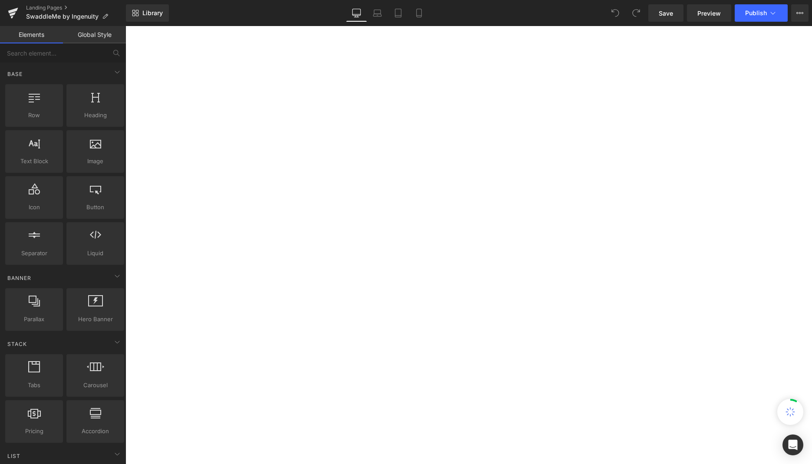 The height and width of the screenshot is (464, 812). What do you see at coordinates (709, 13) in the screenshot?
I see `span: Preview` at bounding box center [709, 13].